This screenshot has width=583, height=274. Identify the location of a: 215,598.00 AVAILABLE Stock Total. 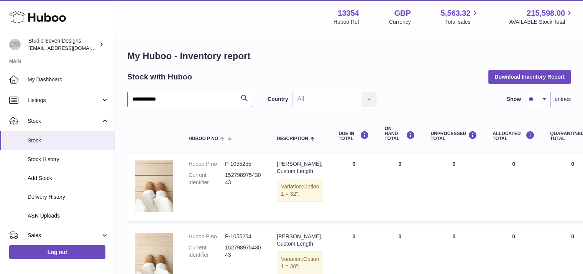
(541, 17).